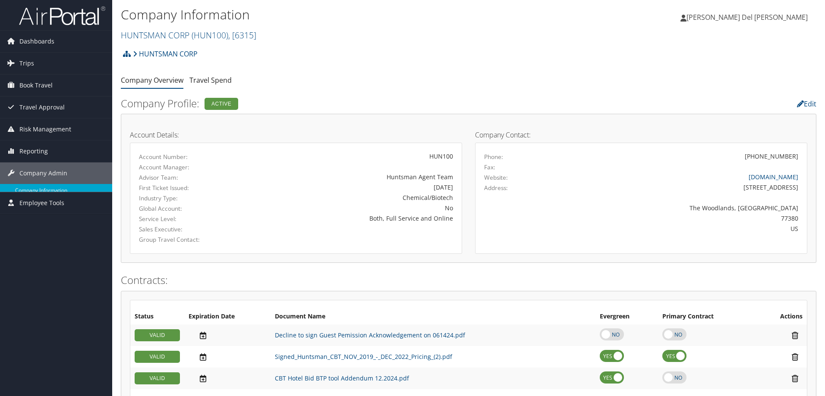 This screenshot has height=396, width=825. I want to click on div: Both, Full Service and Online, so click(350, 218).